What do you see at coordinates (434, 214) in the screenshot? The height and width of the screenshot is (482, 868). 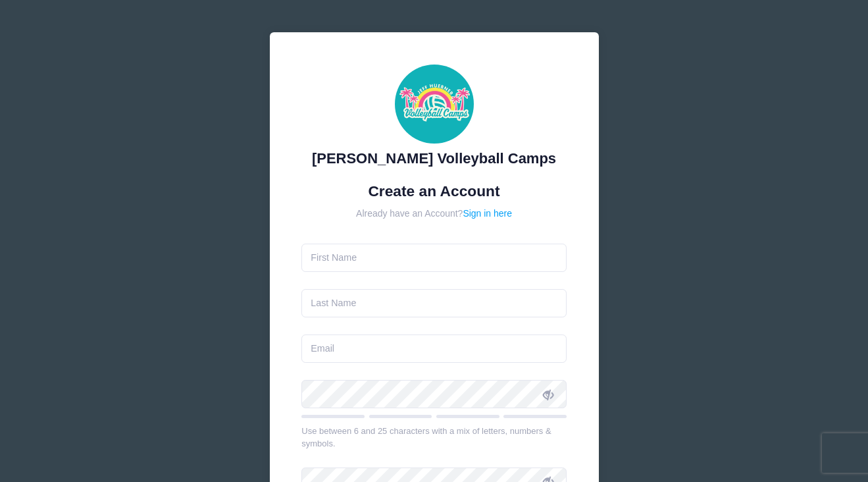 I see `div: Already have an Account?` at bounding box center [434, 214].